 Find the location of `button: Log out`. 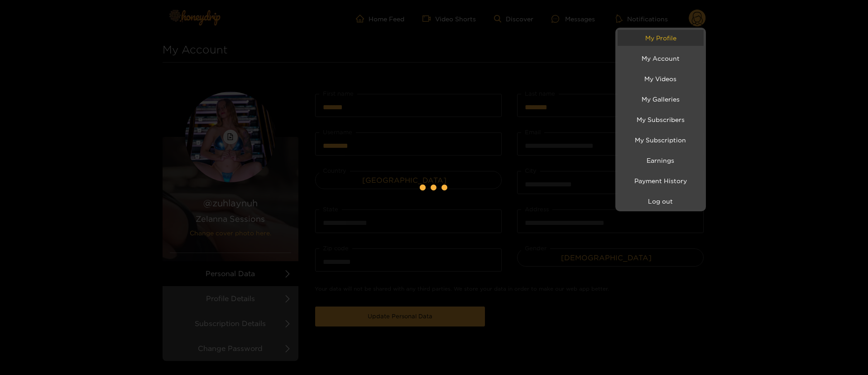

button: Log out is located at coordinates (660, 200).